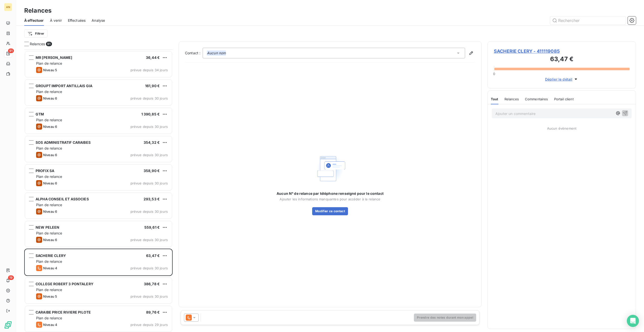 Image resolution: width=644 pixels, height=332 pixels. Describe the element at coordinates (330, 211) in the screenshot. I see `button: Modifier ce contact` at that location.